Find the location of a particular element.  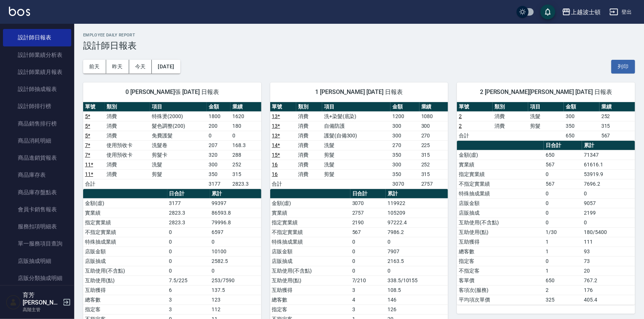

td: 1/30 is located at coordinates (562, 232).